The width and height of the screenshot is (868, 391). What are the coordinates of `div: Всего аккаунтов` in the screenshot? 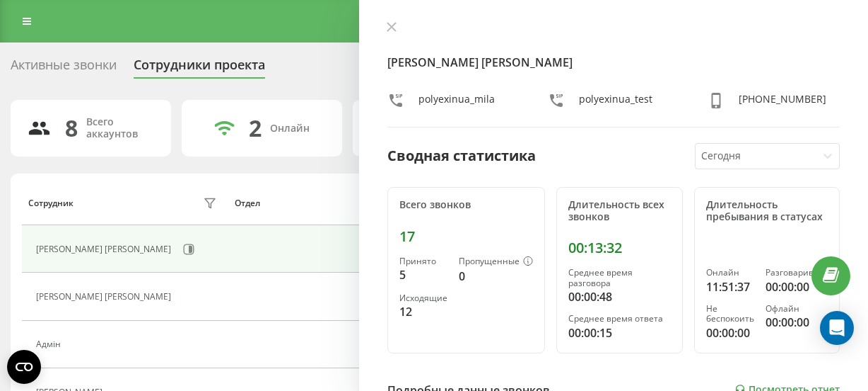 It's located at (120, 128).